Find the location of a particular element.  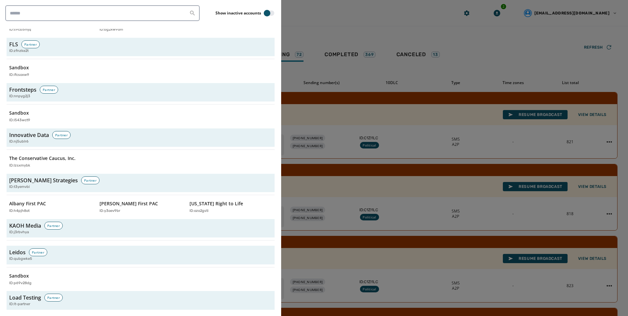

span: ID: qubgwke5 is located at coordinates (21, 259).